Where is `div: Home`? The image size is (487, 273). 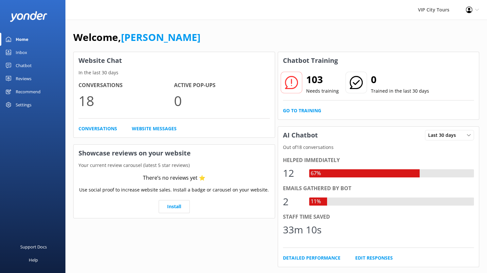
div: Home is located at coordinates (22, 39).